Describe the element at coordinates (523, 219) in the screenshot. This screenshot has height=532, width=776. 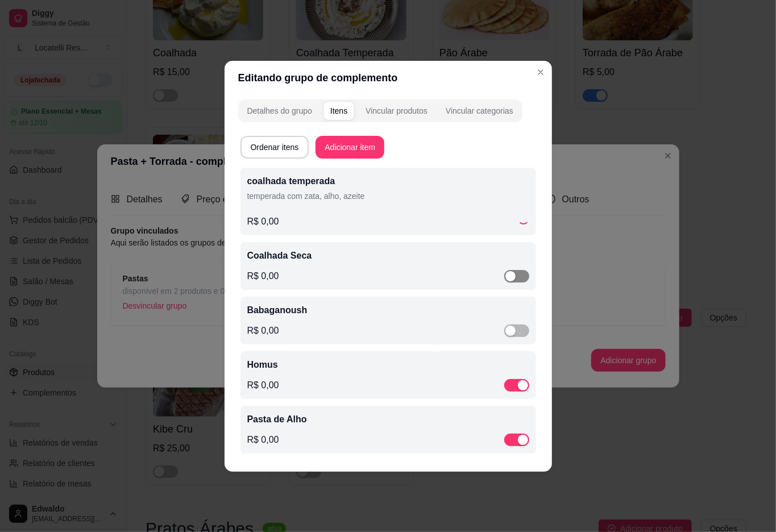
I see `div: Loading` at that location.